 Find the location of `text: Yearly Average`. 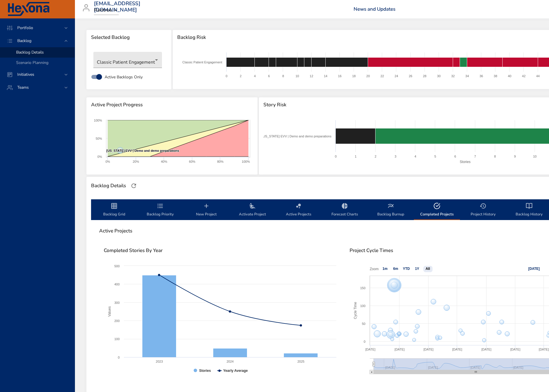

text: Yearly Average is located at coordinates (236, 371).